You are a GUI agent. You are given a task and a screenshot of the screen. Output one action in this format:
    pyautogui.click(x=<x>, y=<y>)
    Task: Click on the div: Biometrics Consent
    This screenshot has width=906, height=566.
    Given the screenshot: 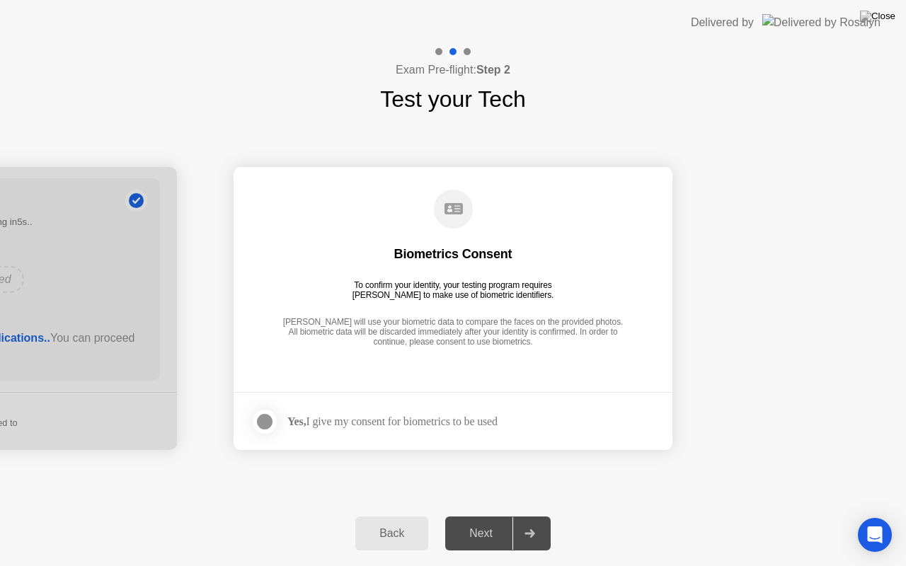 What is the action you would take?
    pyautogui.click(x=453, y=254)
    